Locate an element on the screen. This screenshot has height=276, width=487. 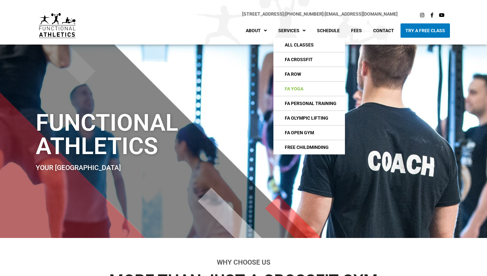
a: Services is located at coordinates (292, 31).